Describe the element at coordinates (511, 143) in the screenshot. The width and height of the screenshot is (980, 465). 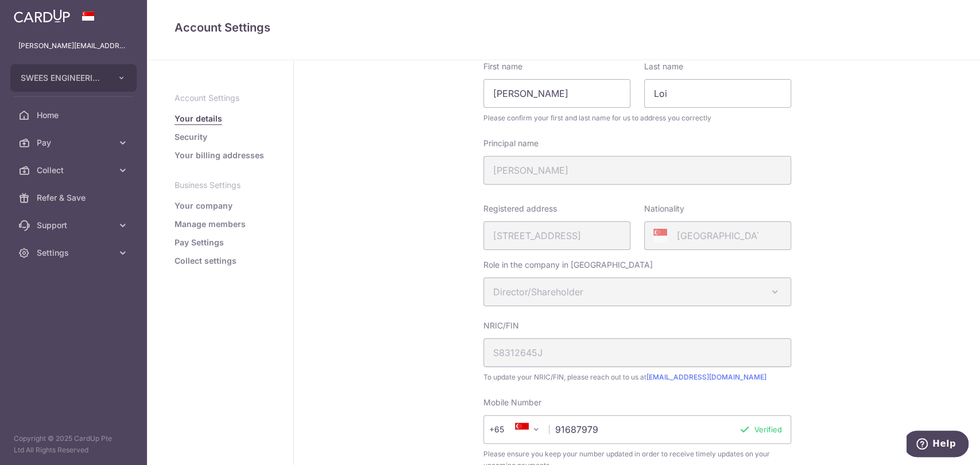
I see `label: Principal name` at that location.